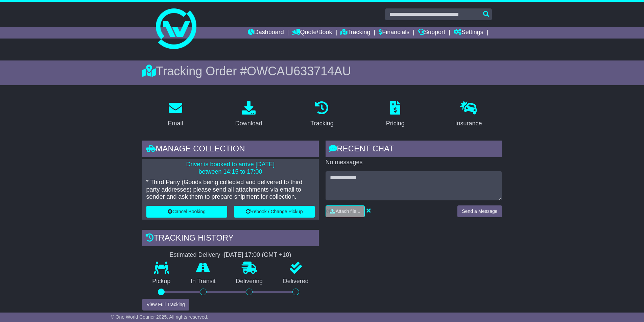 Image resolution: width=644 pixels, height=322 pixels. Describe the element at coordinates (469, 115) in the screenshot. I see `a: Insurance` at that location.